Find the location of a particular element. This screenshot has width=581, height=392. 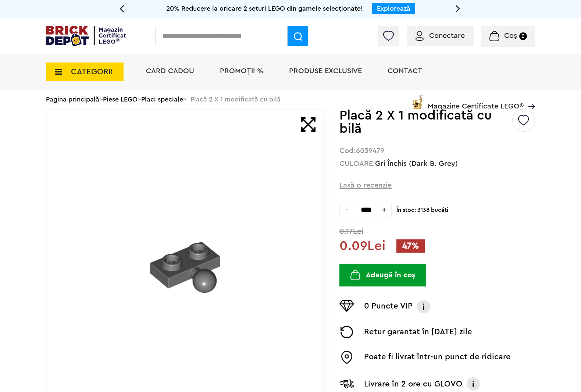

span: Lasă o recenzie is located at coordinates (366, 185).